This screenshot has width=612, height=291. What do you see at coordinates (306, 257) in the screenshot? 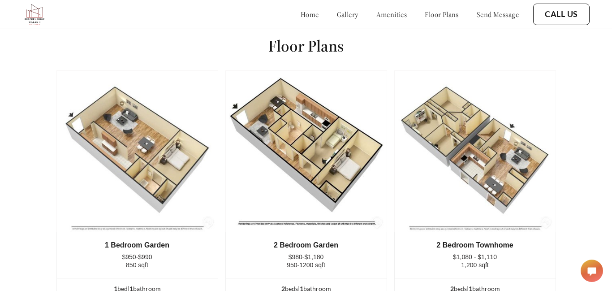
I see `span: $980-$1,180` at bounding box center [306, 257].